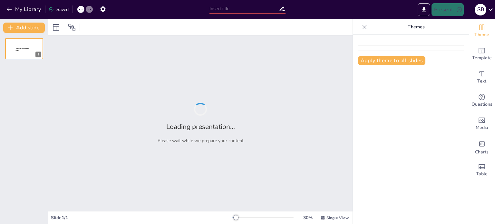 The height and width of the screenshot is (224, 495). What do you see at coordinates (481, 104) in the screenshot?
I see `span: Questions` at bounding box center [481, 104].